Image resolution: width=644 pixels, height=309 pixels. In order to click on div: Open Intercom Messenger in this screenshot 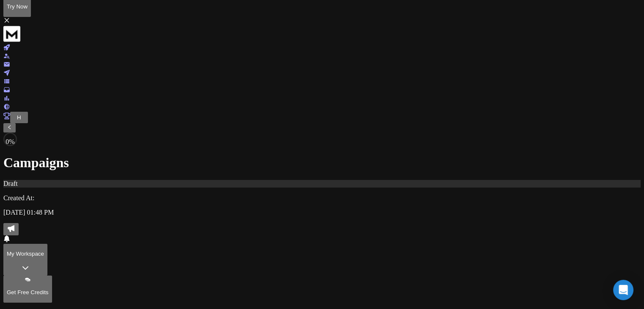, I will do `click(623, 290)`.